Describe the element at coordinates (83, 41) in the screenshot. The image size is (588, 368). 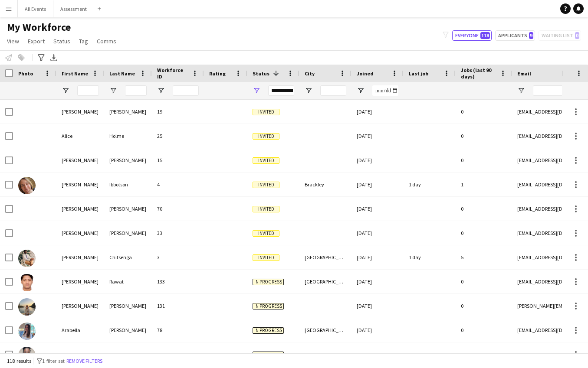
I see `span: Tag` at that location.